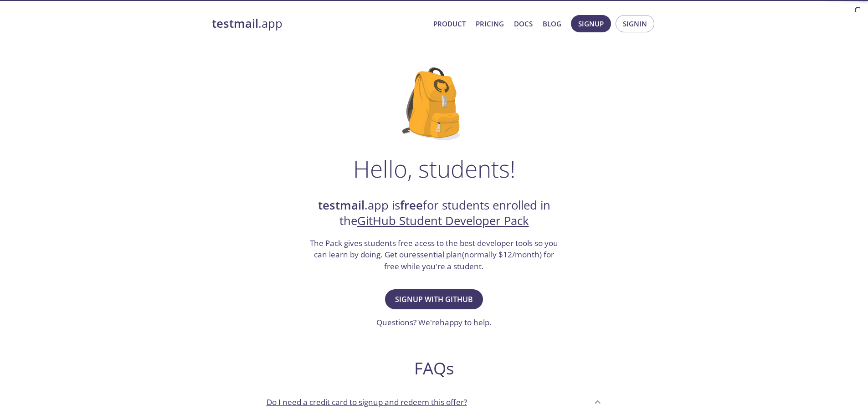 This screenshot has height=415, width=868. Describe the element at coordinates (635, 24) in the screenshot. I see `span: Signin` at that location.